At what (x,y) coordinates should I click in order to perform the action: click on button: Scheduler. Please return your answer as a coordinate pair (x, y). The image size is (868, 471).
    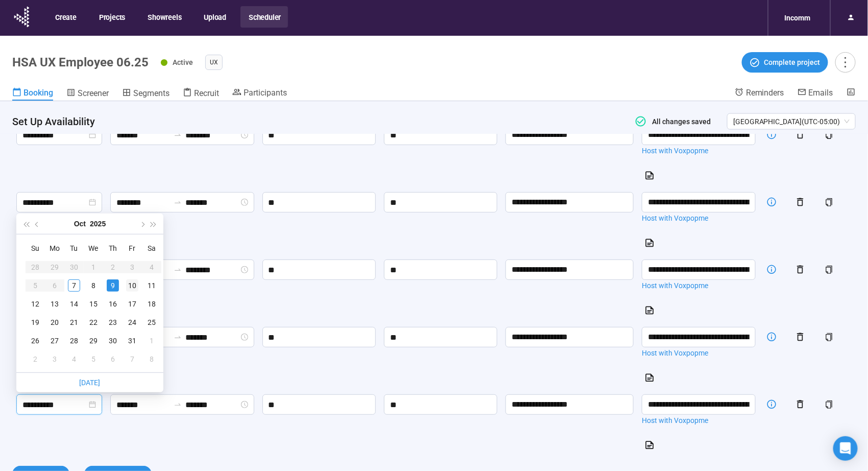
    Looking at the image, I should click on (264, 17).